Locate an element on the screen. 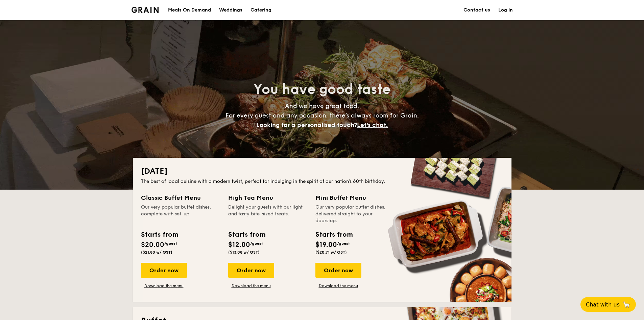 The height and width of the screenshot is (320, 644). span: ($13.08 w/ GST) is located at coordinates (244, 252).